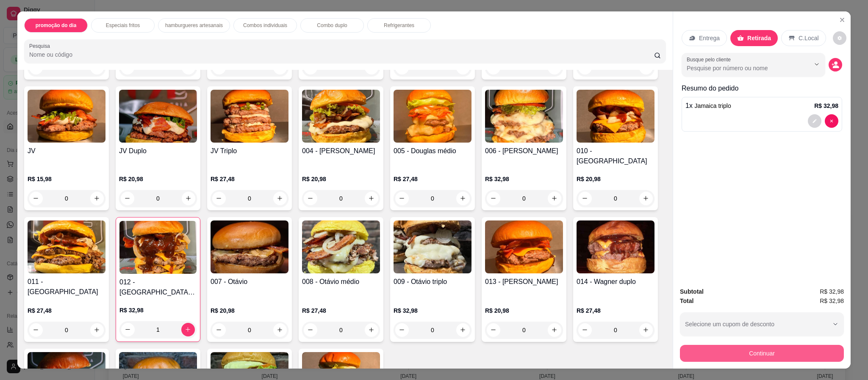 This screenshot has height=380, width=868. What do you see at coordinates (816, 65) in the screenshot?
I see `button: Show suggestions` at bounding box center [816, 65].